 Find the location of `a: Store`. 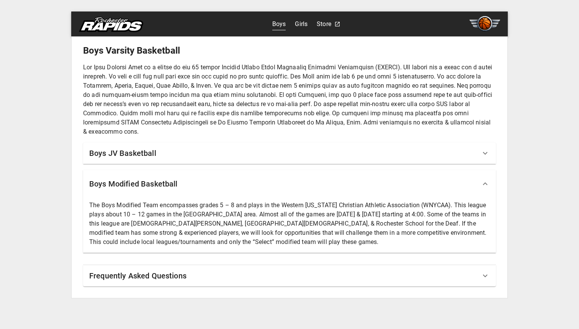

a: Store is located at coordinates (324, 24).